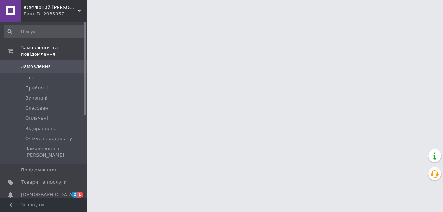  What do you see at coordinates (54, 51) in the screenshot?
I see `span: Замовлення та повідомлення` at bounding box center [54, 51].